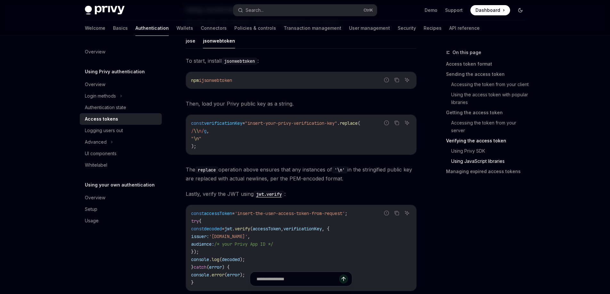  Describe the element at coordinates (488, 74) in the screenshot. I see `a: Sending the access token` at that location.